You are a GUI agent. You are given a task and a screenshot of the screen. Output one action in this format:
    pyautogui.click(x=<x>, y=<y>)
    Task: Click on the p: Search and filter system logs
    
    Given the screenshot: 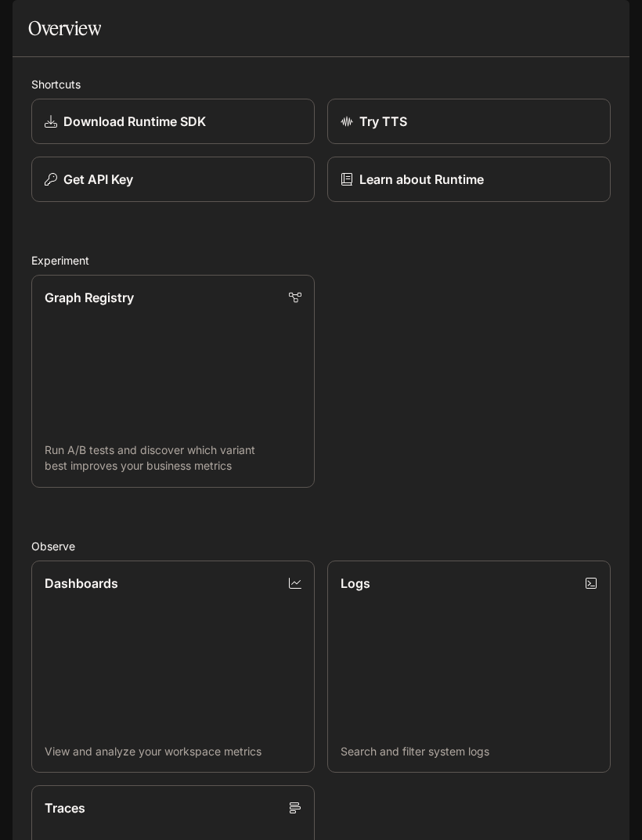 What is the action you would take?
    pyautogui.click(x=469, y=752)
    